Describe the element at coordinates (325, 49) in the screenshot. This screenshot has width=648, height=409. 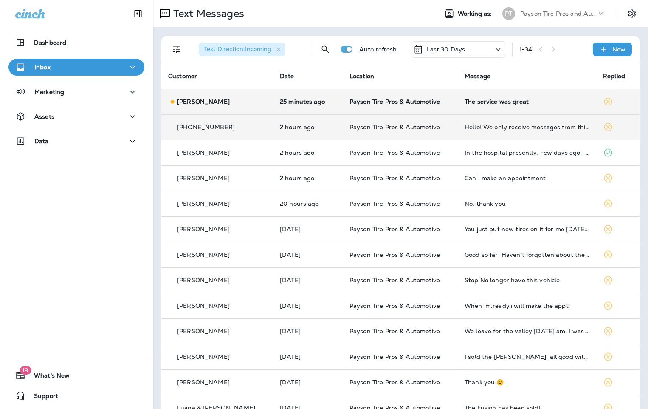
I see `button: Search Messages` at that location.